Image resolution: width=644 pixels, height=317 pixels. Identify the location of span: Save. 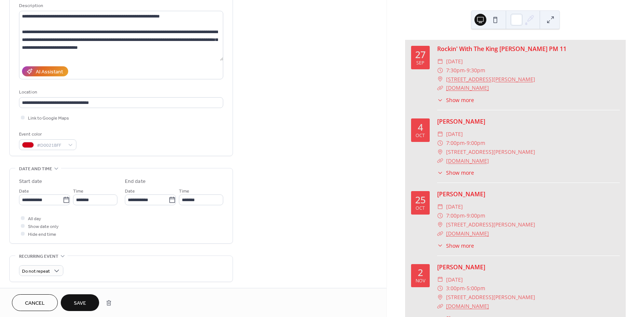
(80, 303).